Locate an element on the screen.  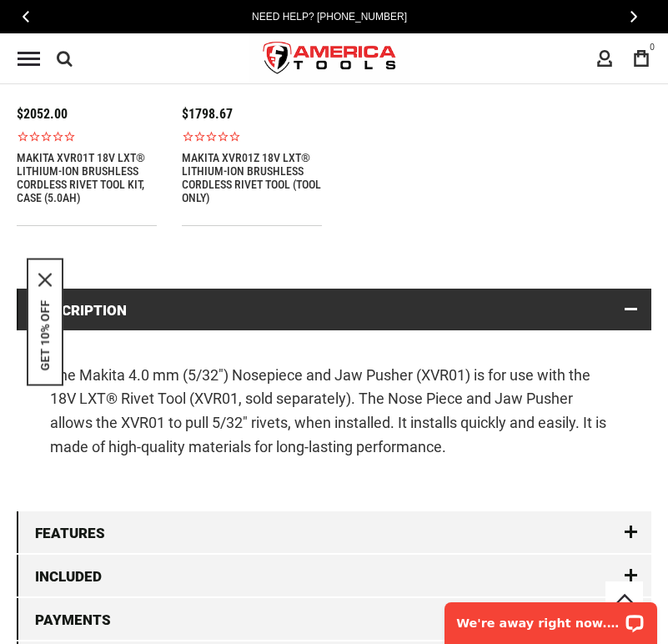
span: Previous is located at coordinates (25, 16).